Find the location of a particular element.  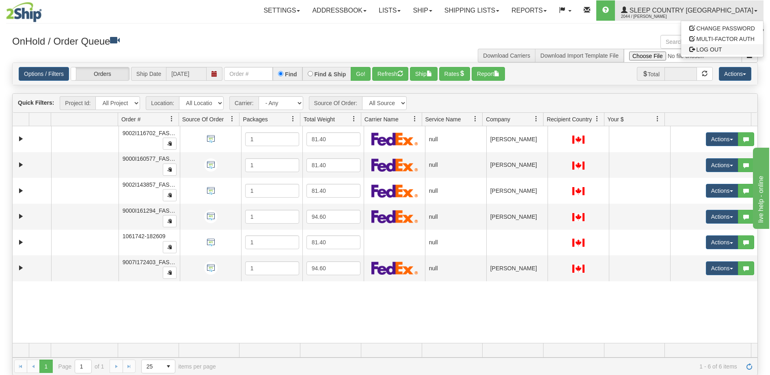

a: Download Carriers is located at coordinates (507, 56).